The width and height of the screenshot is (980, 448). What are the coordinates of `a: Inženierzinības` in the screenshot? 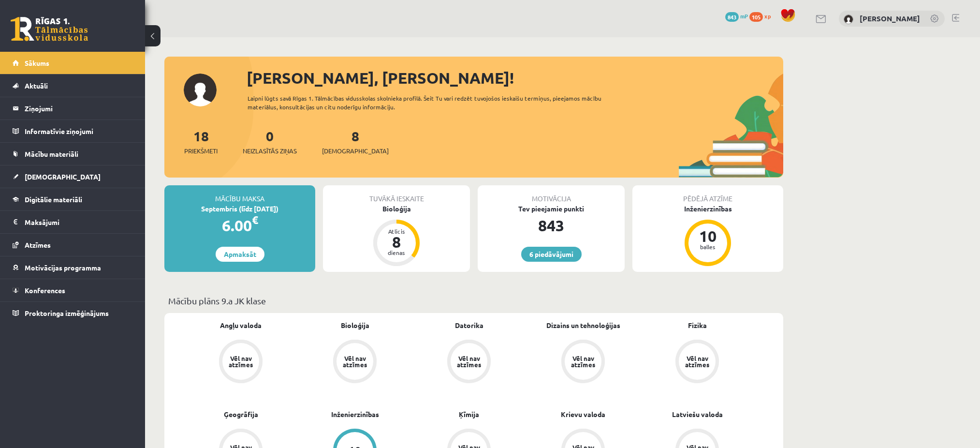 It's located at (355, 414).